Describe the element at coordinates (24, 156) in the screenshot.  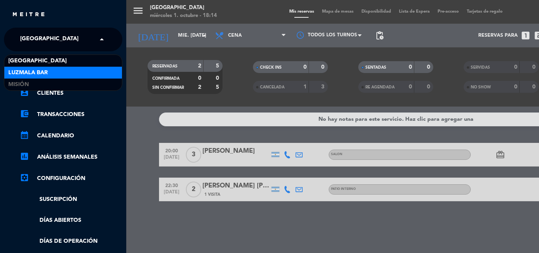
I see `i: assessment` at that location.